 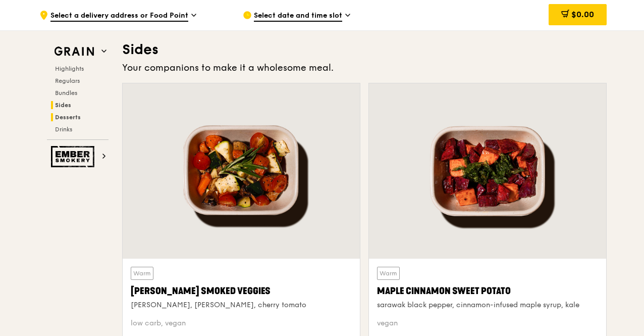 I want to click on span: Sides, so click(x=63, y=105).